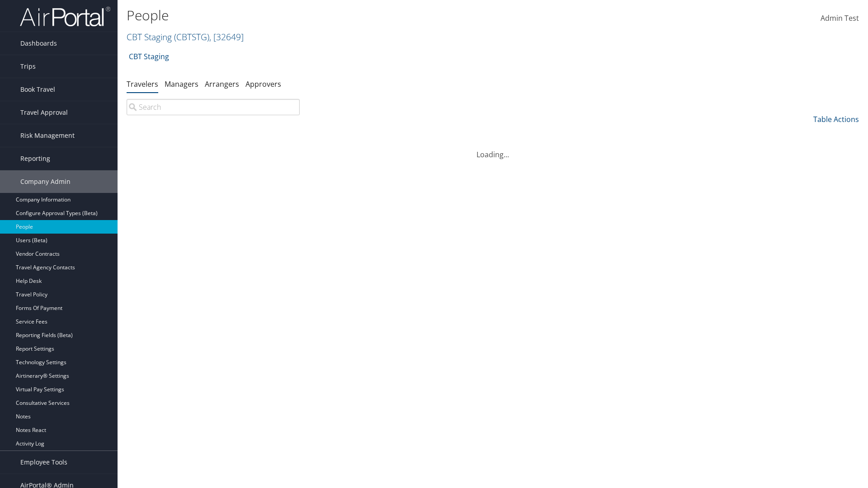  What do you see at coordinates (35, 159) in the screenshot?
I see `span: Reporting` at bounding box center [35, 159].